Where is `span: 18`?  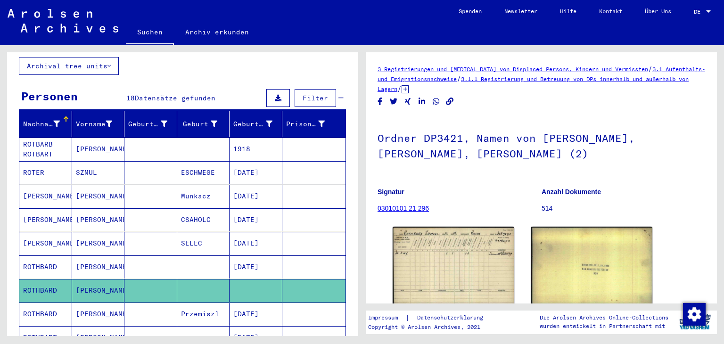 span: 18 is located at coordinates (131, 98).